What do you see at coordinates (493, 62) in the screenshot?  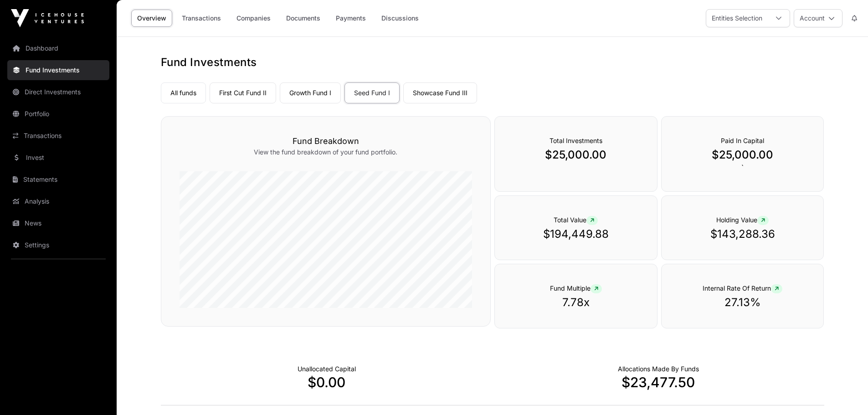 I see `h1: Fund Investments` at bounding box center [493, 62].